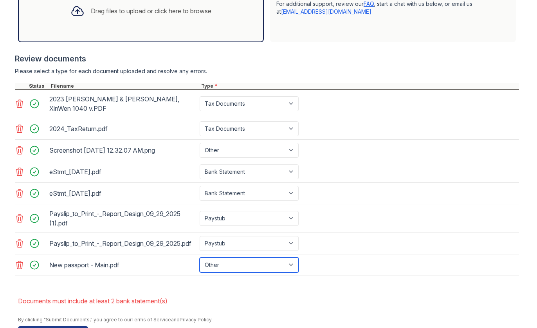 This screenshot has height=328, width=537. What do you see at coordinates (123, 129) in the screenshot?
I see `div: 2024_TaxReturn.pdf` at bounding box center [123, 129].